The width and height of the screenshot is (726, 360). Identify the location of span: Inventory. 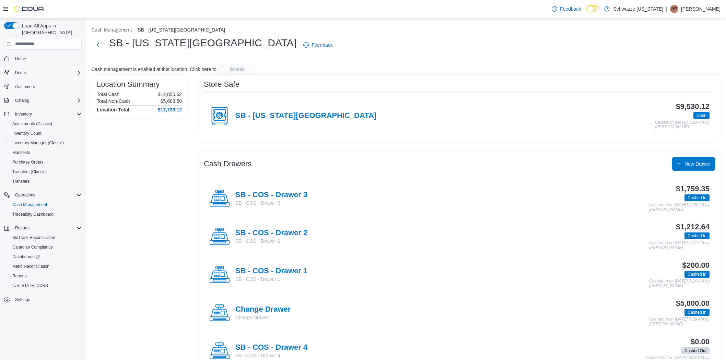
(47, 114).